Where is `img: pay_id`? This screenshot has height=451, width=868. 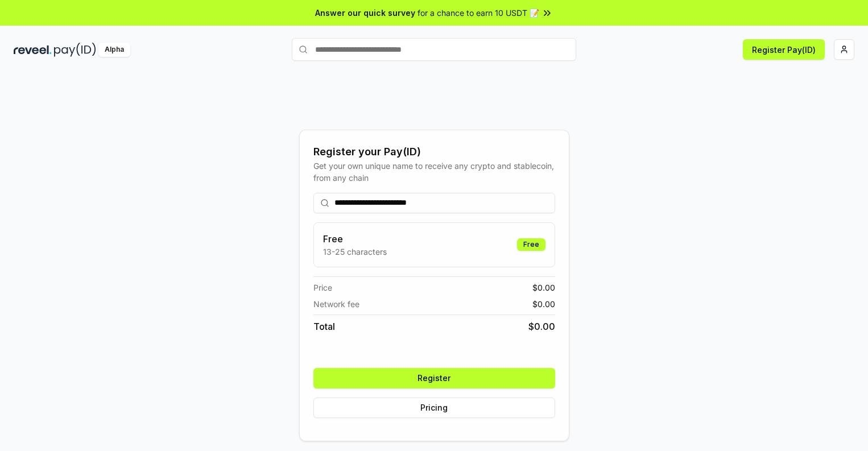
img: pay_id is located at coordinates (75, 49).